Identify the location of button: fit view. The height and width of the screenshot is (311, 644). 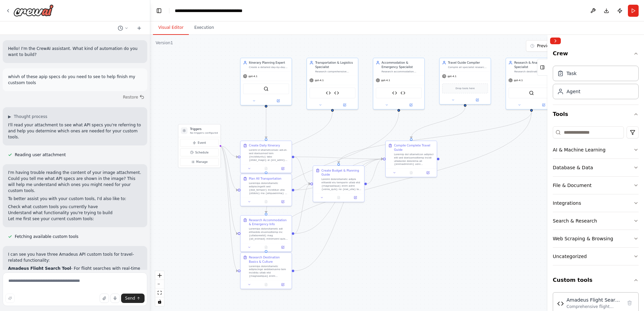
(160, 293).